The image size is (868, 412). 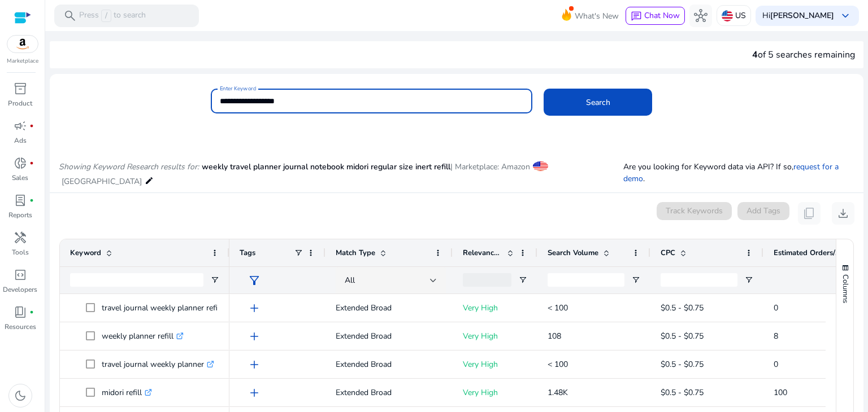 What do you see at coordinates (807, 253) in the screenshot?
I see `span: Estimated Orders/Month` at bounding box center [807, 253].